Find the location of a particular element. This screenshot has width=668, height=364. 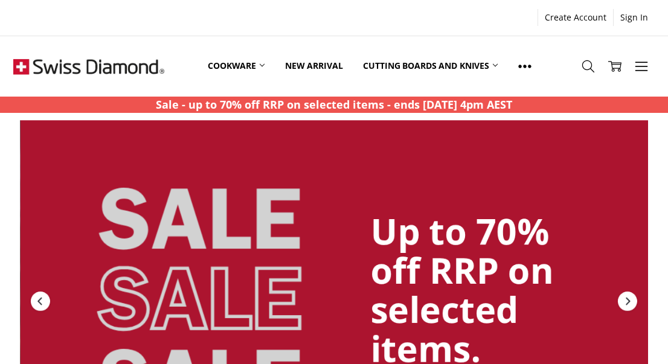

a: New arrival is located at coordinates (313, 66).